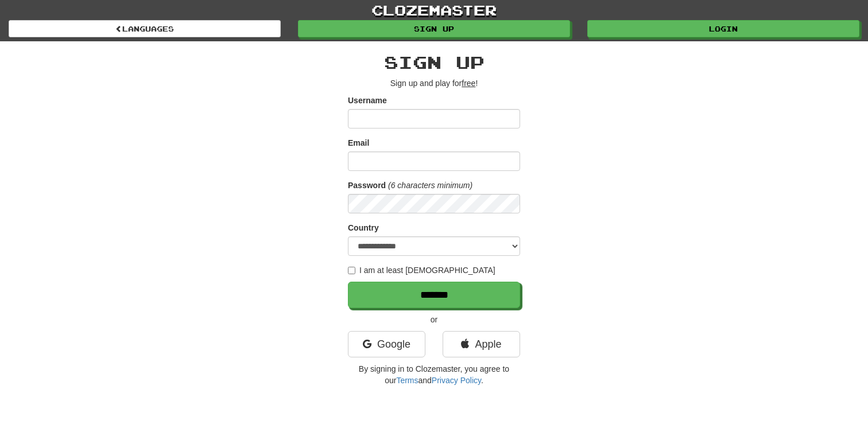 The height and width of the screenshot is (440, 868). Describe the element at coordinates (468, 83) in the screenshot. I see `u: free` at that location.